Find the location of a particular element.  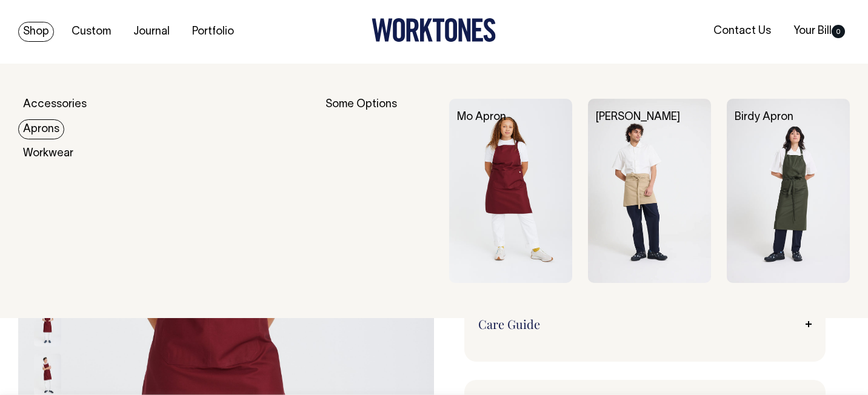

a: Workwear is located at coordinates (48, 153).